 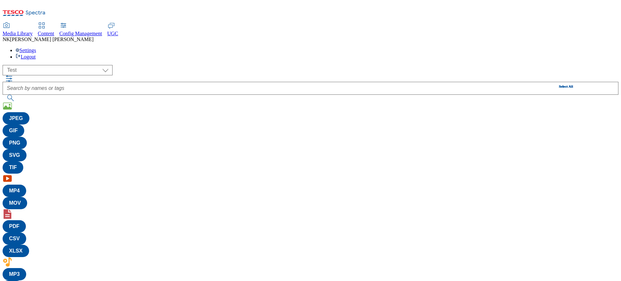 What do you see at coordinates (81, 33) in the screenshot?
I see `span: Config Management` at bounding box center [81, 33].